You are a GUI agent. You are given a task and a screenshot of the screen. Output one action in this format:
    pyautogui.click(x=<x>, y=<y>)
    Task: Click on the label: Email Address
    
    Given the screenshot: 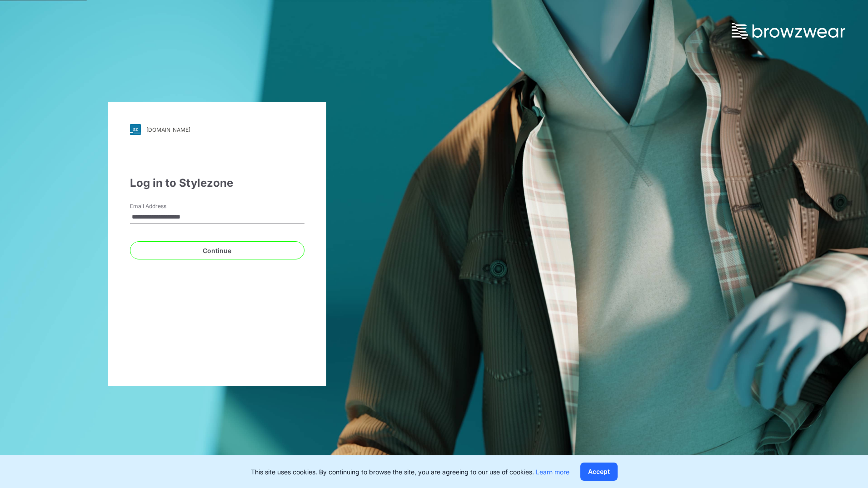 What is the action you would take?
    pyautogui.click(x=162, y=207)
    